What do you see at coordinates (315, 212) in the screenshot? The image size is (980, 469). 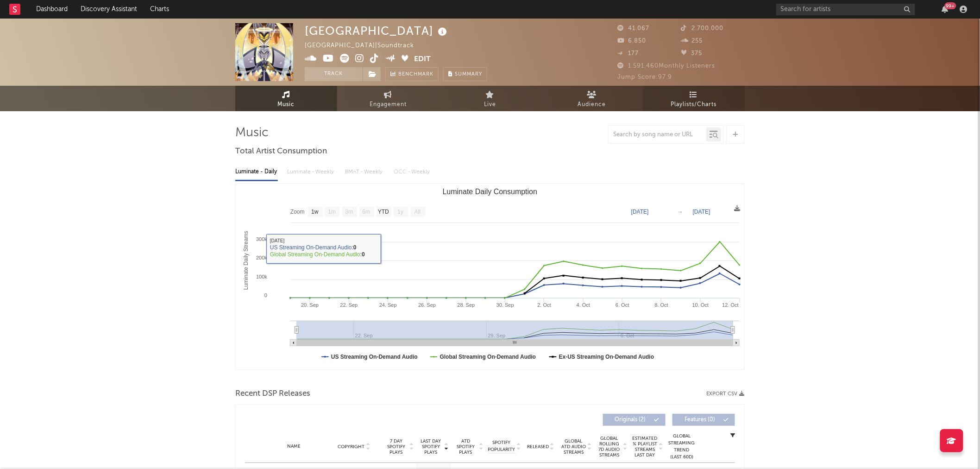 I see `text: 1w` at bounding box center [315, 212].